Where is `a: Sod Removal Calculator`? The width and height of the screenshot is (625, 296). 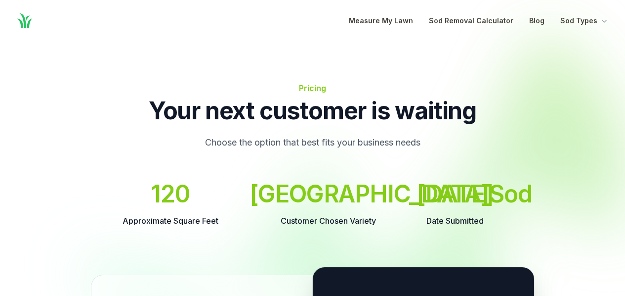
a: Sod Removal Calculator is located at coordinates (471, 21).